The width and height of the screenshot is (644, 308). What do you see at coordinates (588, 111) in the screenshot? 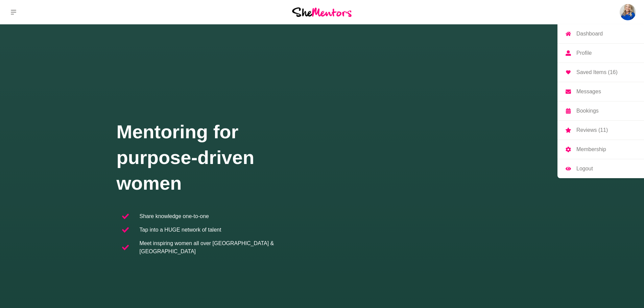
I see `p: Bookings` at bounding box center [588, 111].